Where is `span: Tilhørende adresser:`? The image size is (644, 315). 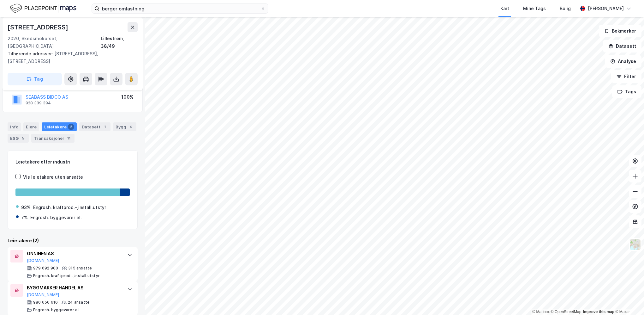
span: Tilhørende adresser: is located at coordinates (31, 54).